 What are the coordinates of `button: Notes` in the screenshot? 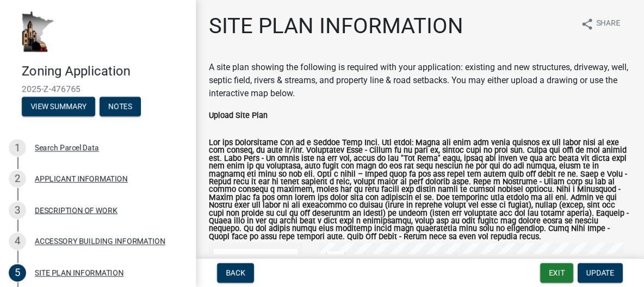 It's located at (120, 106).